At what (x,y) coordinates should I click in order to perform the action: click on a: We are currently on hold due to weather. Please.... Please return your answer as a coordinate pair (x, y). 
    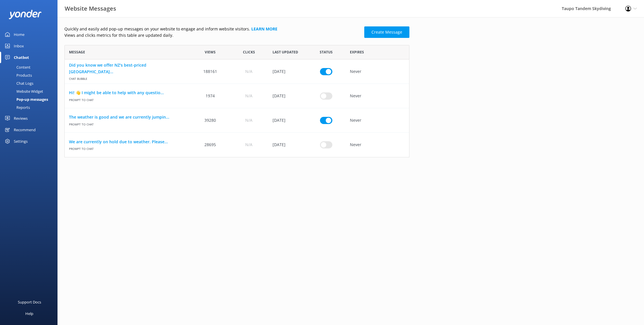
    Looking at the image, I should click on (127, 142).